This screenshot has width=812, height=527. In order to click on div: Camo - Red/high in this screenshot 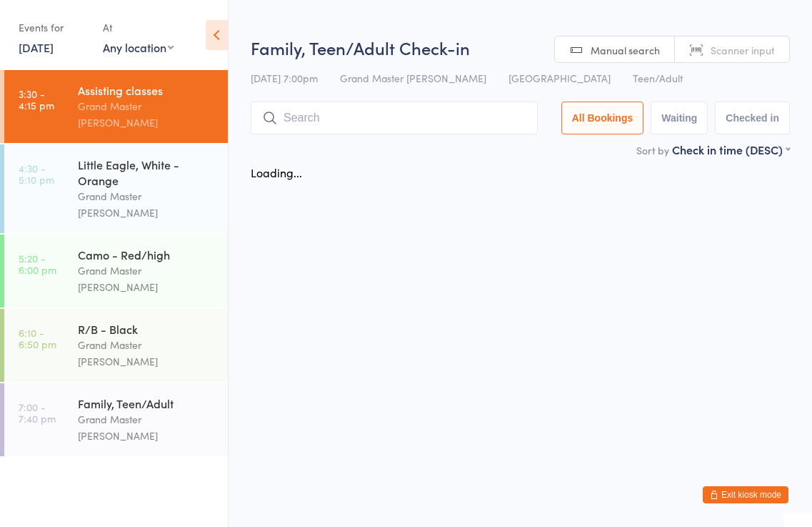, I will do `click(146, 254)`.